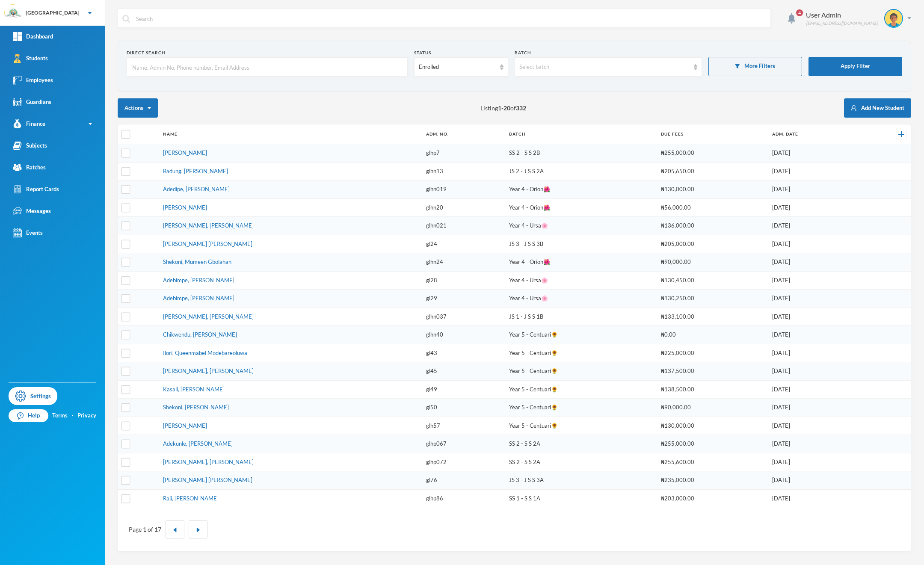 The width and height of the screenshot is (924, 565). What do you see at coordinates (605, 67) in the screenshot?
I see `div: Select batch` at bounding box center [605, 67].